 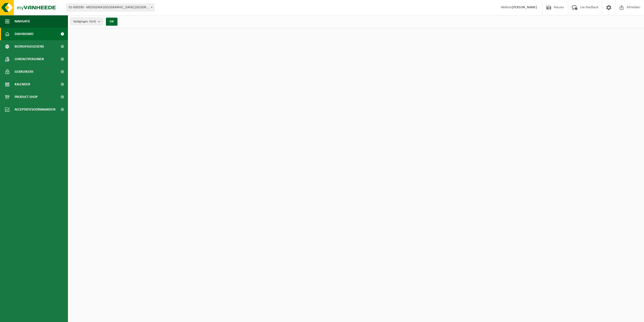 I want to click on span: Navigatie, so click(x=22, y=22).